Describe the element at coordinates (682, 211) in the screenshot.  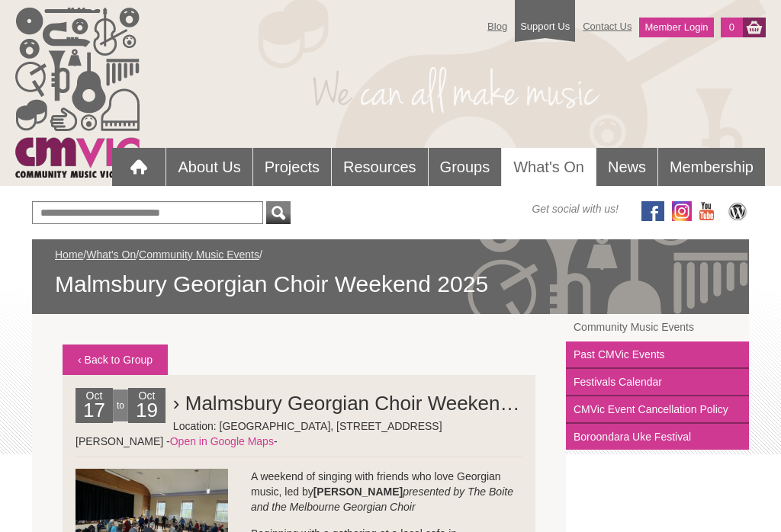
I see `img: icon-instagram.png` at that location.